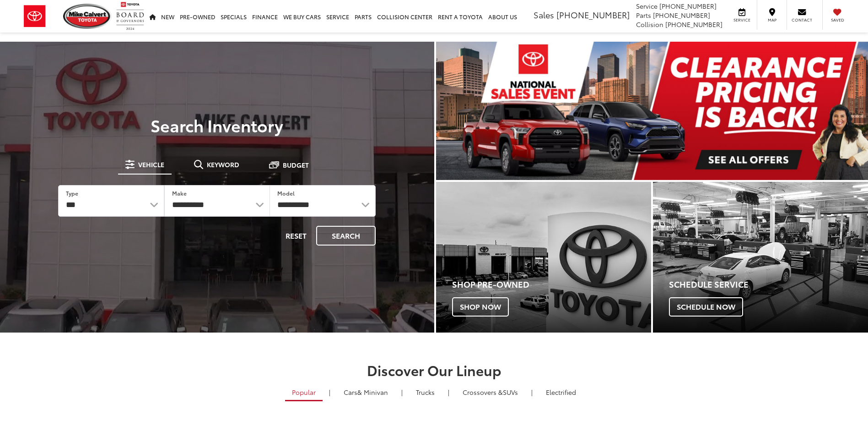 The width and height of the screenshot is (868, 437). I want to click on a: Trucks, so click(425, 392).